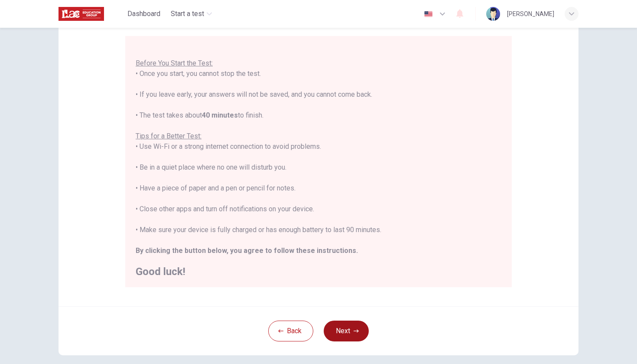  What do you see at coordinates (428, 14) in the screenshot?
I see `img: en` at bounding box center [428, 14].